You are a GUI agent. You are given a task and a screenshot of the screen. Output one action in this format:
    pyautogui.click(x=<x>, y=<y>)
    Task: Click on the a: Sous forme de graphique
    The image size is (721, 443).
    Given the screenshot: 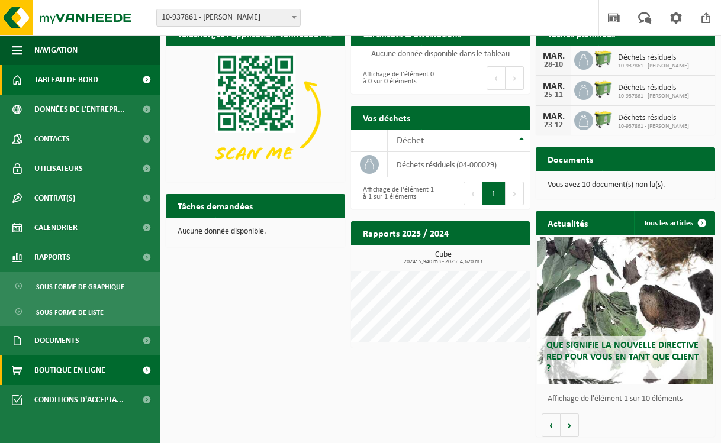 What is the action you would take?
    pyautogui.click(x=80, y=286)
    